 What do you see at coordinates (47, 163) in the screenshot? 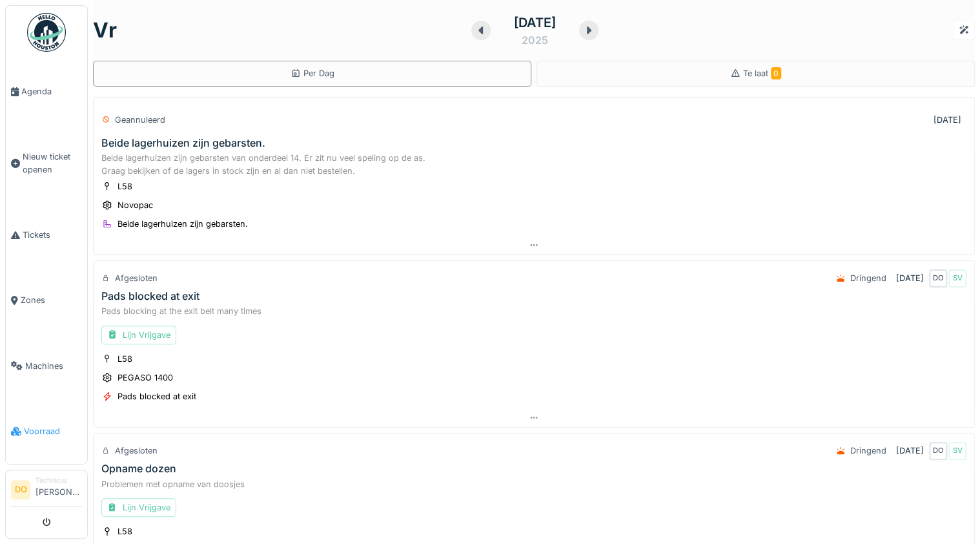
I see `a: Nieuw ticket openen` at bounding box center [47, 163].